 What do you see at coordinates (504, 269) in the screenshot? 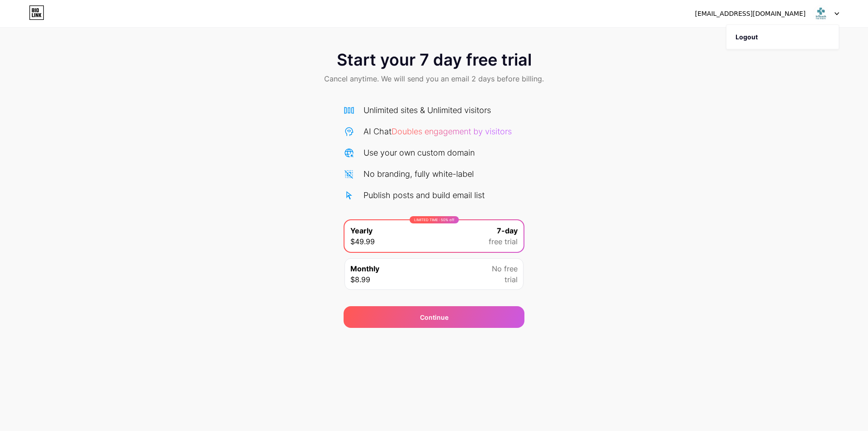
I see `span: No free` at bounding box center [504, 269].